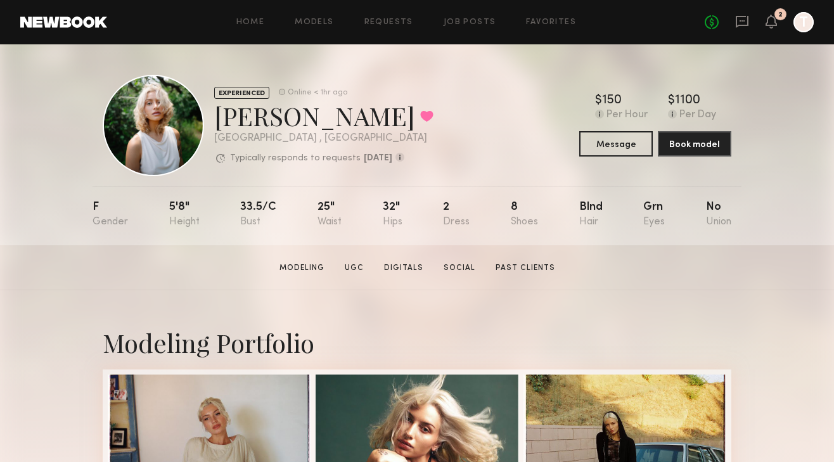  What do you see at coordinates (694, 144) in the screenshot?
I see `button: Book model` at bounding box center [694, 144].